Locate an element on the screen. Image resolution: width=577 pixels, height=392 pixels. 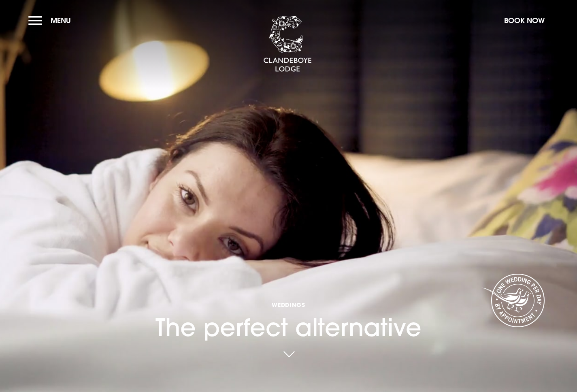
h1: The perfect alternative is located at coordinates (288, 297).